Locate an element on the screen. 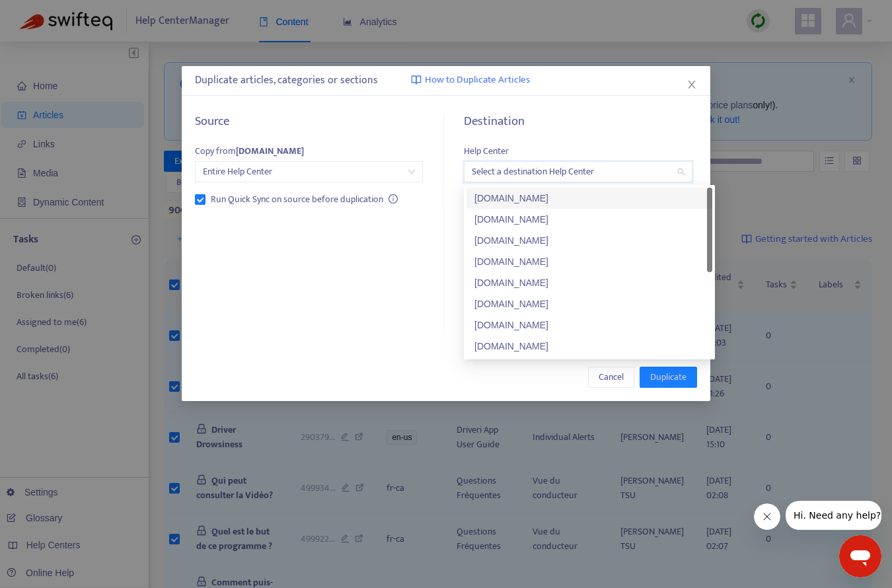  div: monarchtracking-help.netradyne.com is located at coordinates (590, 241).